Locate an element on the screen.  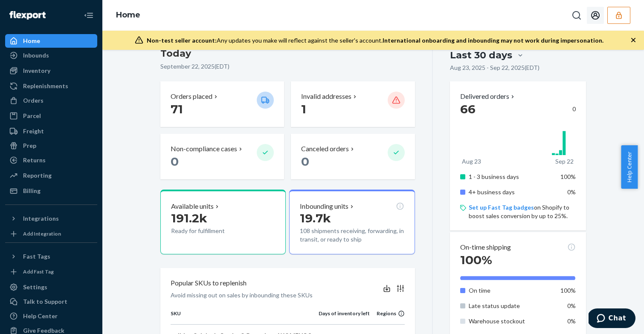
th: Days of inventory left is located at coordinates (344, 317).